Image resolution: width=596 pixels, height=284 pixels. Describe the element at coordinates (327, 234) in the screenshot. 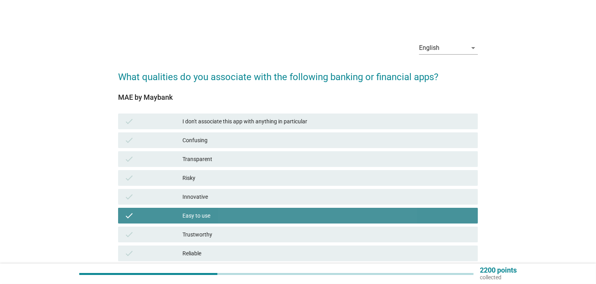

I see `div: Trustworthy` at that location.